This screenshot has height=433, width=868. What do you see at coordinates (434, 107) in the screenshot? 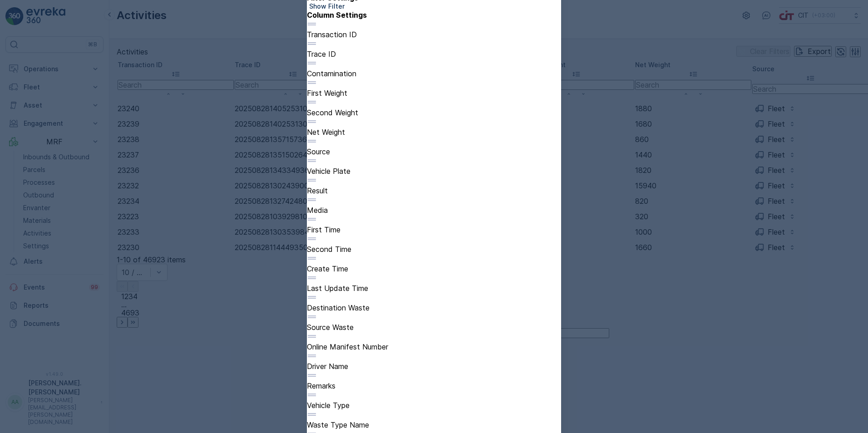
I see `div: Second Weight` at bounding box center [434, 107].